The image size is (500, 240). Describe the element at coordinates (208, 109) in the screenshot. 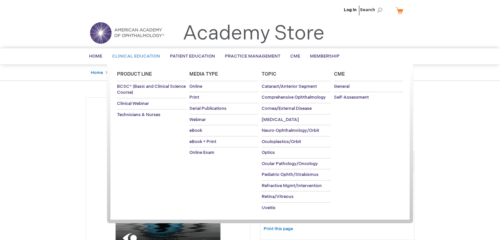

I see `span: Serial Publications` at that location.